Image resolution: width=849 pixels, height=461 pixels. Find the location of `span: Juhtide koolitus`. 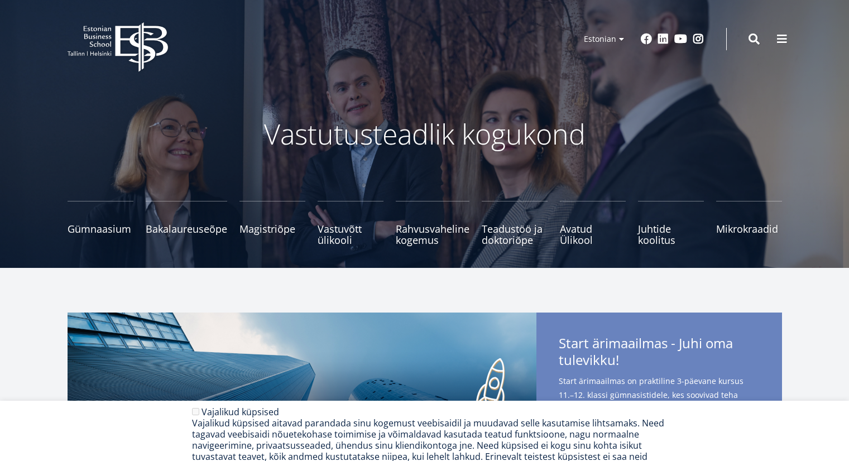

span: Juhtide koolitus is located at coordinates (671, 234).